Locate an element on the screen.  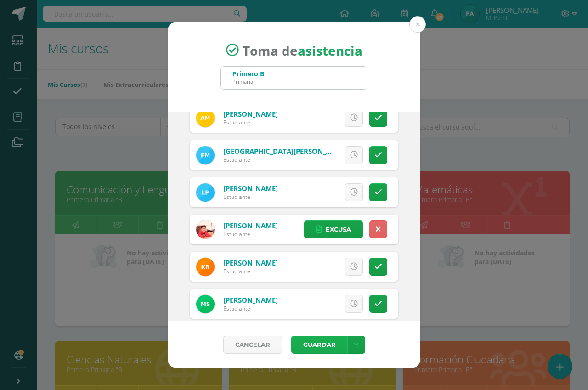
img: b494c78d7c46a10078446d86cd2e2d65.png is located at coordinates (206, 155).